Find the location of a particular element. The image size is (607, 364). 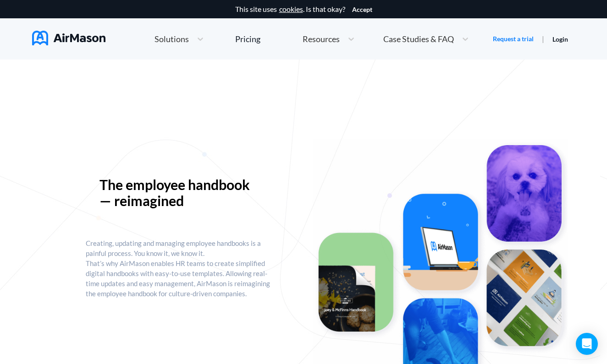

a: Request a trial is located at coordinates (513, 39).